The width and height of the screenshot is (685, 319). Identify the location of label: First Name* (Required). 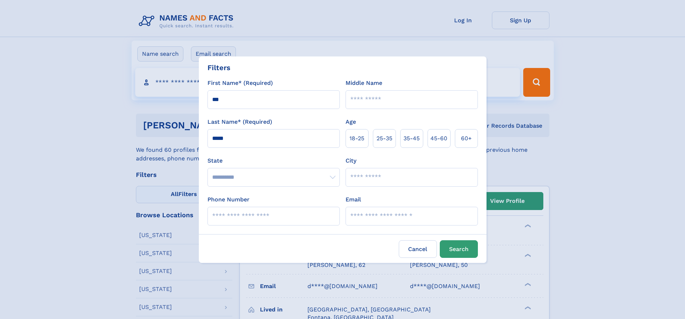
(240, 83).